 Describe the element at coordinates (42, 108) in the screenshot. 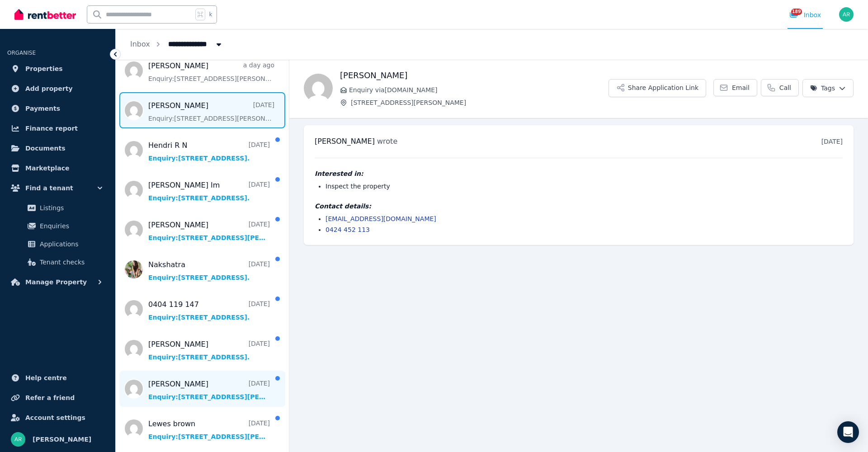

I see `span: Payments` at that location.